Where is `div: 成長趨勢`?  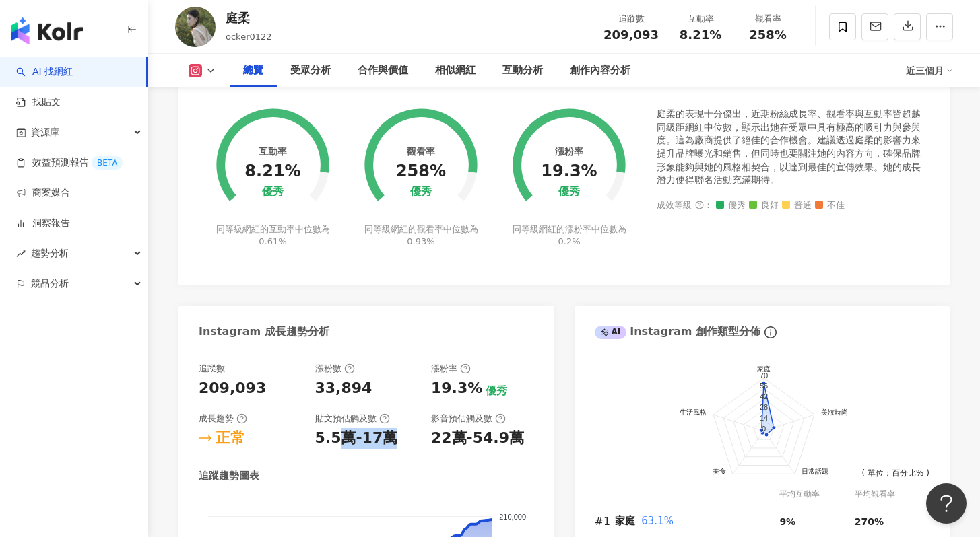
div: 成長趨勢 is located at coordinates (223, 418).